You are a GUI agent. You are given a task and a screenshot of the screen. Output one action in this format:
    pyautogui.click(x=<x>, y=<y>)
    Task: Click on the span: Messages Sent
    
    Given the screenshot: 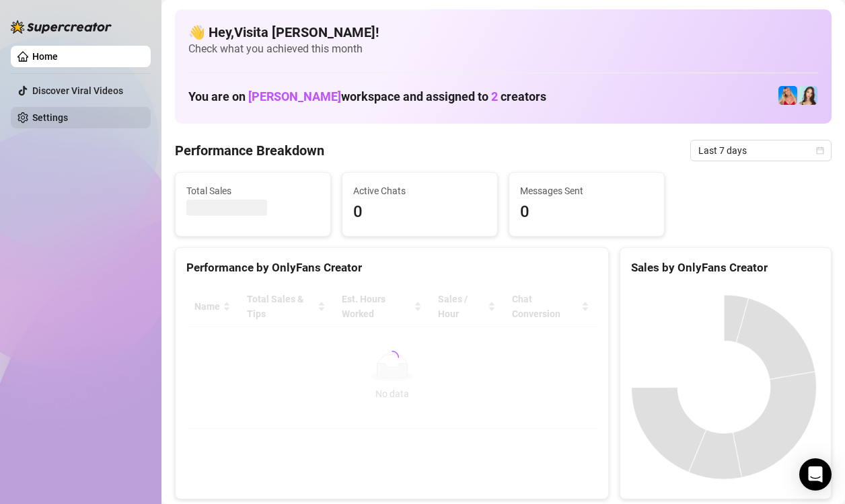 What is the action you would take?
    pyautogui.click(x=586, y=191)
    